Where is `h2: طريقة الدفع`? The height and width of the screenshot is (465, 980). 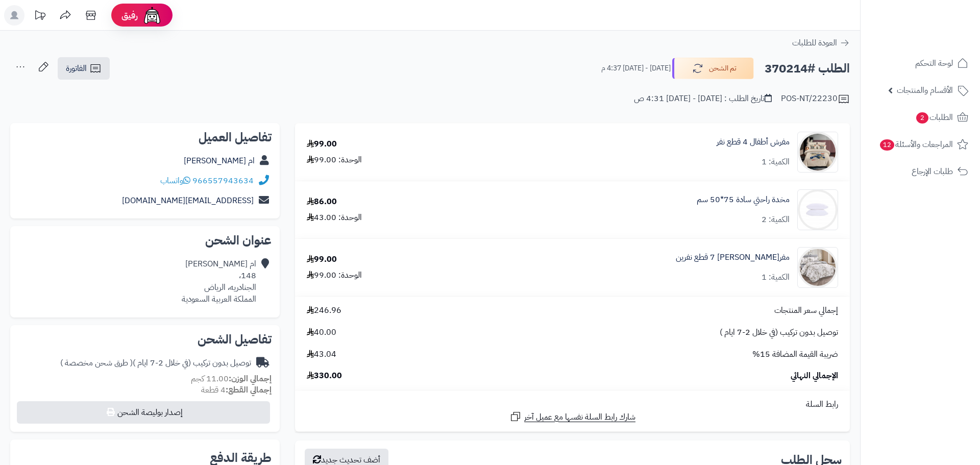
h2: طريقة الدفع is located at coordinates (240, 458).